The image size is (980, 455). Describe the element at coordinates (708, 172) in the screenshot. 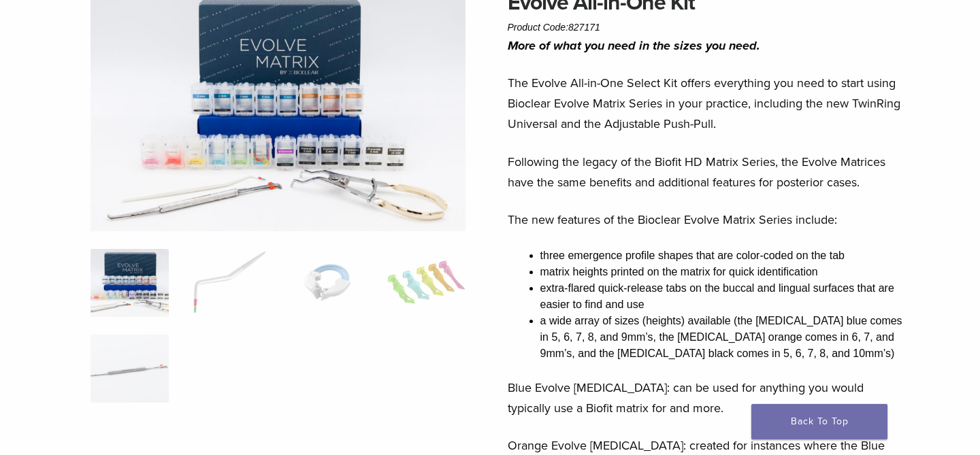

I see `p: Following the legacy of the Biofit HD Matrix Series, the Evolve Matrices have the same benefits a...` at that location.